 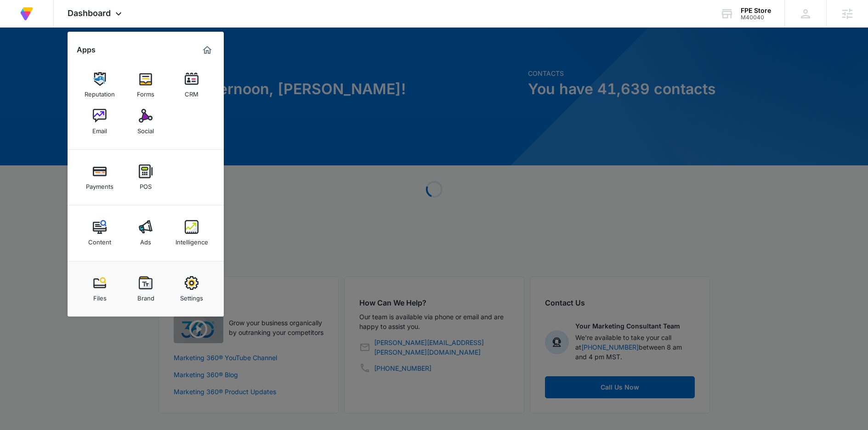 What do you see at coordinates (99, 122) in the screenshot?
I see `a: Email` at bounding box center [99, 122].